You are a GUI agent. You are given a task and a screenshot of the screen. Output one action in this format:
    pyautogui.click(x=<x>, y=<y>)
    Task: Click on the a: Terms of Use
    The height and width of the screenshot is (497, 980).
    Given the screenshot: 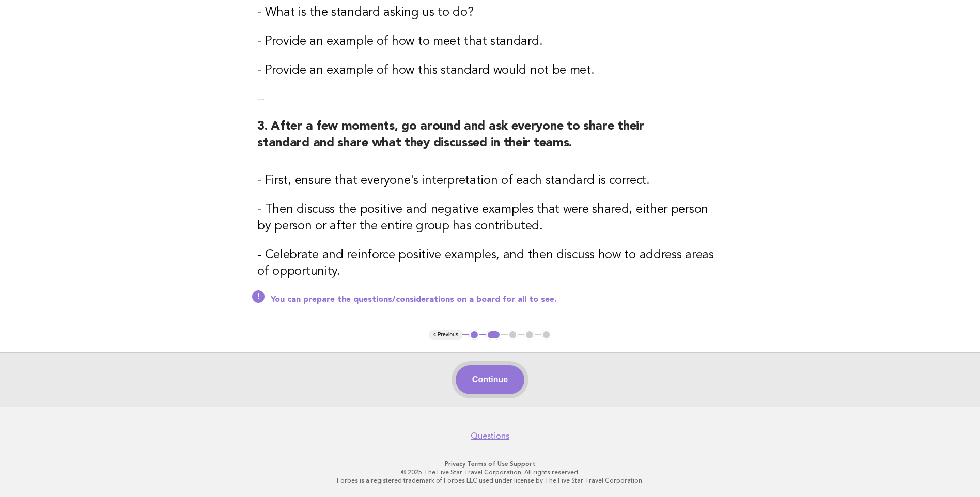 What is the action you would take?
    pyautogui.click(x=488, y=464)
    